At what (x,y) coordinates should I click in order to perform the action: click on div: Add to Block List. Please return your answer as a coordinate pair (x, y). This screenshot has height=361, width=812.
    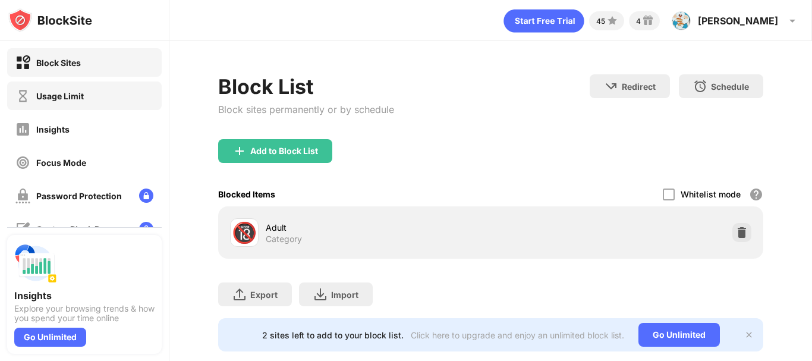
    Looking at the image, I should click on (284, 151).